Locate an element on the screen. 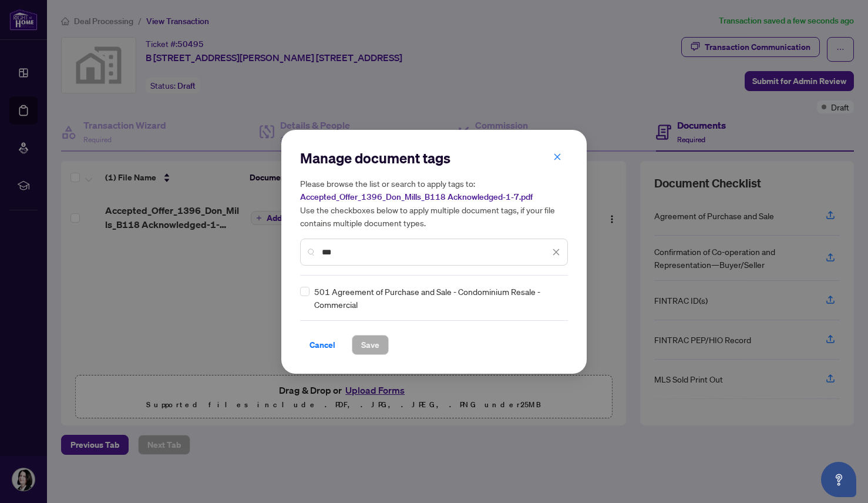 Image resolution: width=868 pixels, height=503 pixels. span: 501 Agreement of Purchase and Sale - Condominium Resale - Commercial is located at coordinates (437, 298).